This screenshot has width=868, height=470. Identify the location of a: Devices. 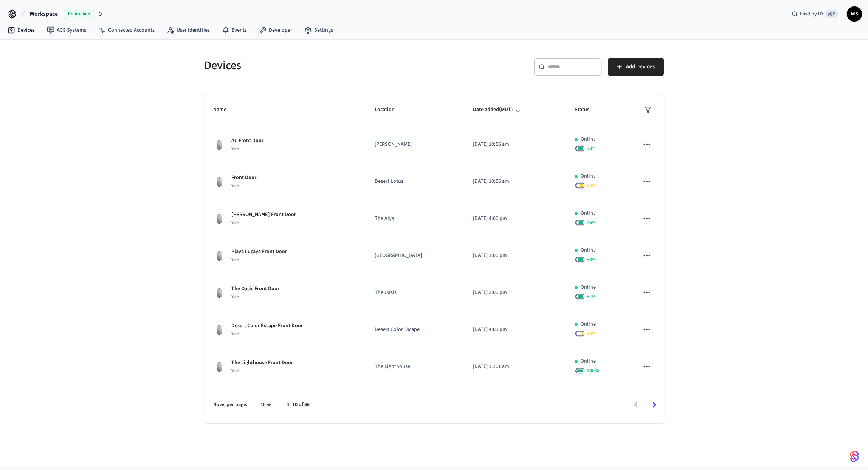
(21, 30).